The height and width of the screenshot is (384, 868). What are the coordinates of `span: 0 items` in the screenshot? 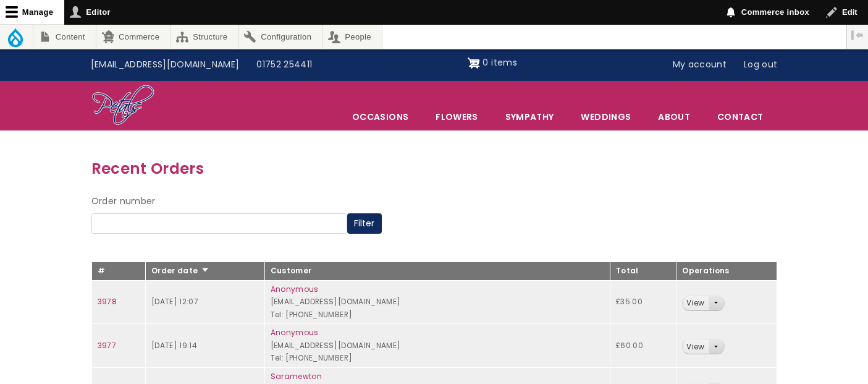 It's located at (499, 62).